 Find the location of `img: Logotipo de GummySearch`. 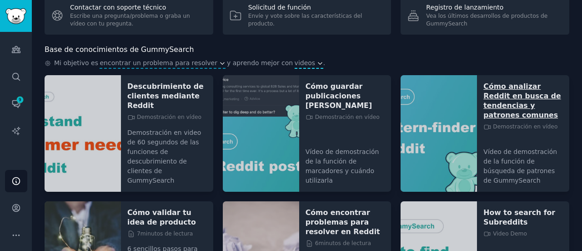

img: Logotipo de GummySearch is located at coordinates (16, 16).